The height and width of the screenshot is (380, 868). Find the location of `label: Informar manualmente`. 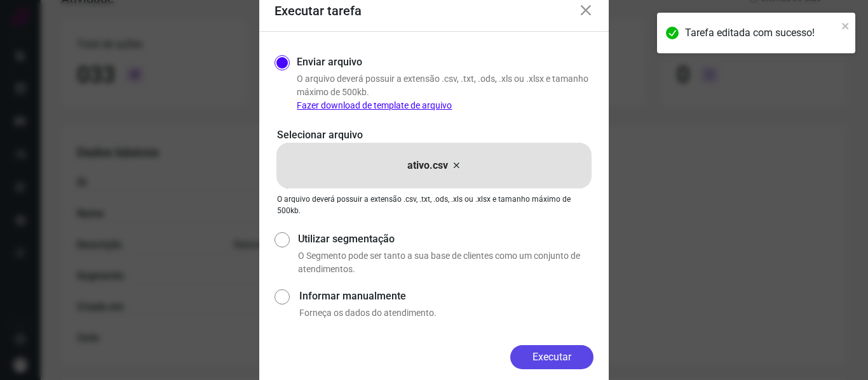

label: Informar manualmente is located at coordinates (446, 296).